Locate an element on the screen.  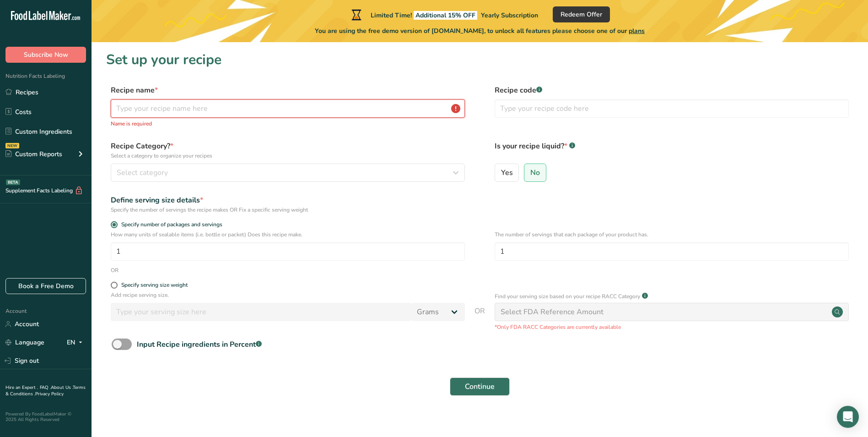
div: Specify the number of servings the recipe makes OR Fix a specific serving weight is located at coordinates (288, 209).